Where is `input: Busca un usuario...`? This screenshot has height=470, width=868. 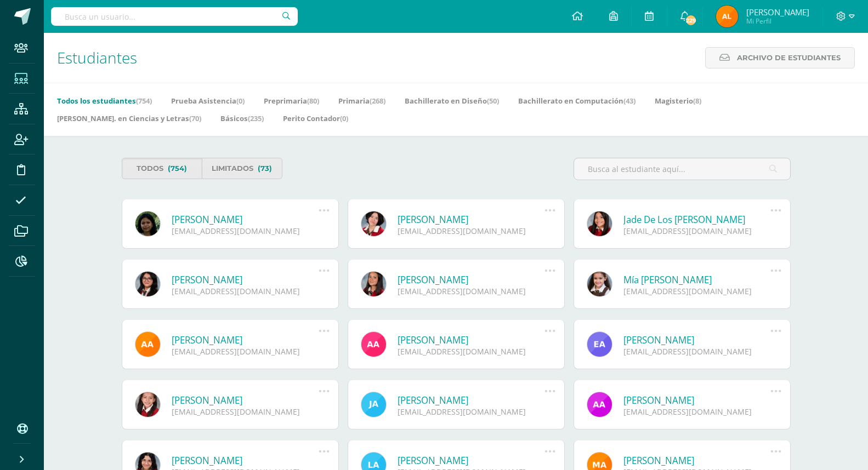
input: Busca un usuario... is located at coordinates (175, 16).